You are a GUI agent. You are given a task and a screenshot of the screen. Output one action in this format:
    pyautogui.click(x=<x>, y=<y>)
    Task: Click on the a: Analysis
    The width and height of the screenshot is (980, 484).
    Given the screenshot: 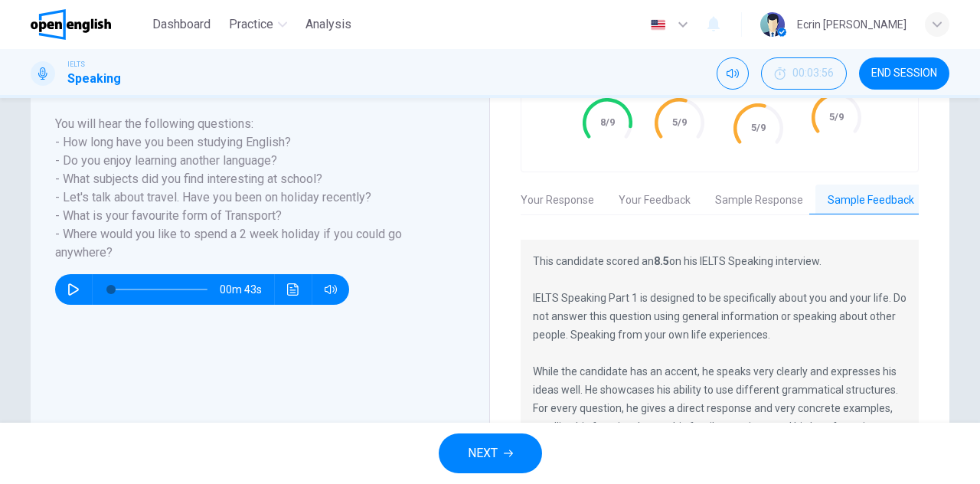 What is the action you would take?
    pyautogui.click(x=328, y=24)
    